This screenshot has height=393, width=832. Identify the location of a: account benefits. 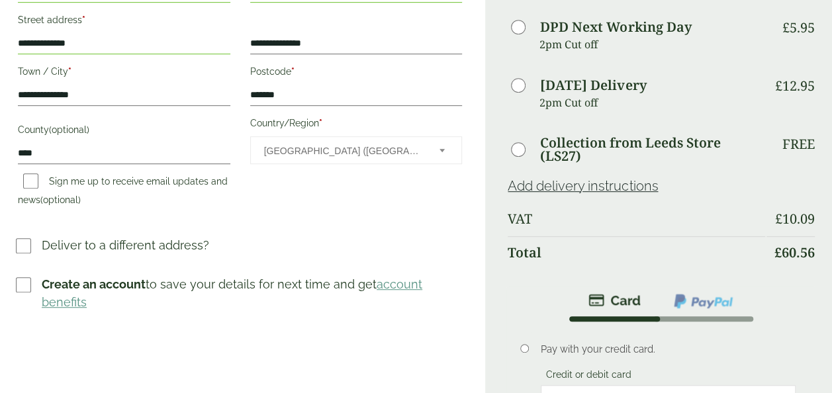
(232, 293).